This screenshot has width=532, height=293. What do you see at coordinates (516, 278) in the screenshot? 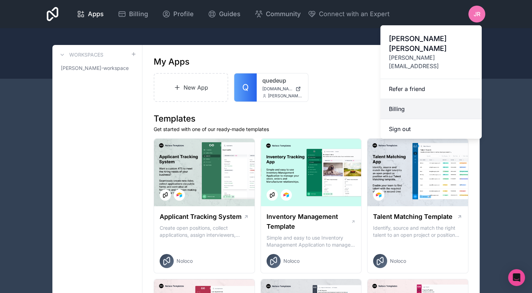
I see `div: Open Intercom Messenger` at bounding box center [516, 278].